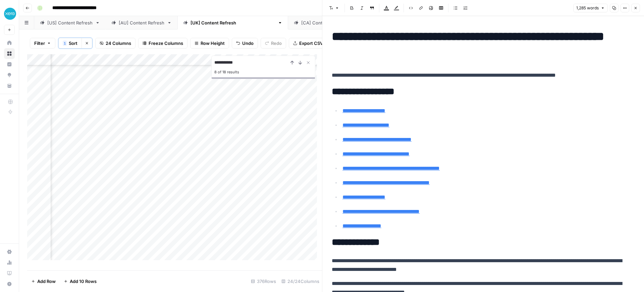 This screenshot has width=644, height=292. What do you see at coordinates (10, 75) in the screenshot?
I see `a: Opportunities` at bounding box center [10, 75].